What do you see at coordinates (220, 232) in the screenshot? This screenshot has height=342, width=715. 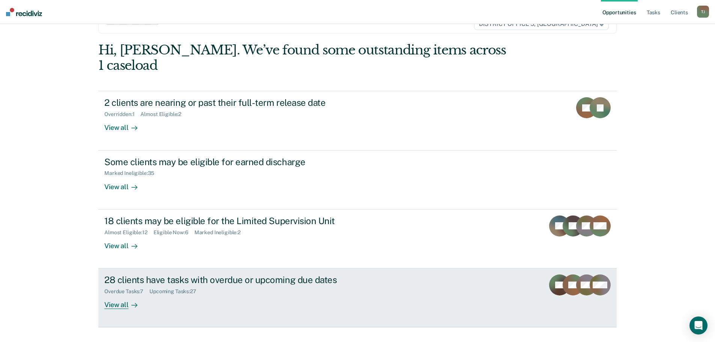 I see `div: Marked Ineligible : 2` at bounding box center [220, 232].